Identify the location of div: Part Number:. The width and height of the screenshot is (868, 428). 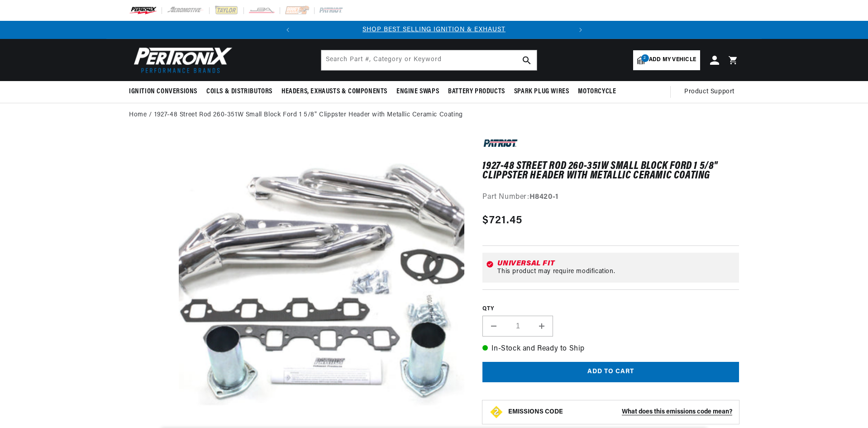
(610, 197).